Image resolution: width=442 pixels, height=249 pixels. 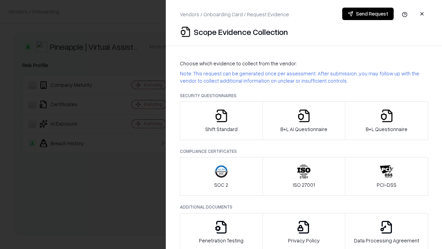 What do you see at coordinates (235, 14) in the screenshot?
I see `p: Vendors / Onboarding Card / Request Evidence` at bounding box center [235, 14].